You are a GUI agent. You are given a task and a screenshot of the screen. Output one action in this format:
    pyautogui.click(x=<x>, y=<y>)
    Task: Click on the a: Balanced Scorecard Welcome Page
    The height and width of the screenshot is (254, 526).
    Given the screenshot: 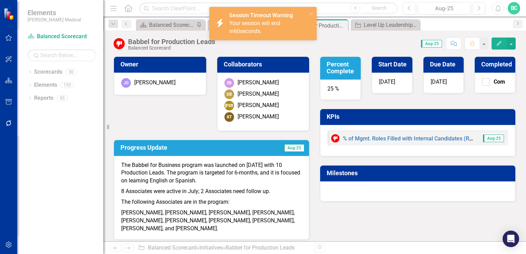 What is the action you would take?
    pyautogui.click(x=166, y=25)
    